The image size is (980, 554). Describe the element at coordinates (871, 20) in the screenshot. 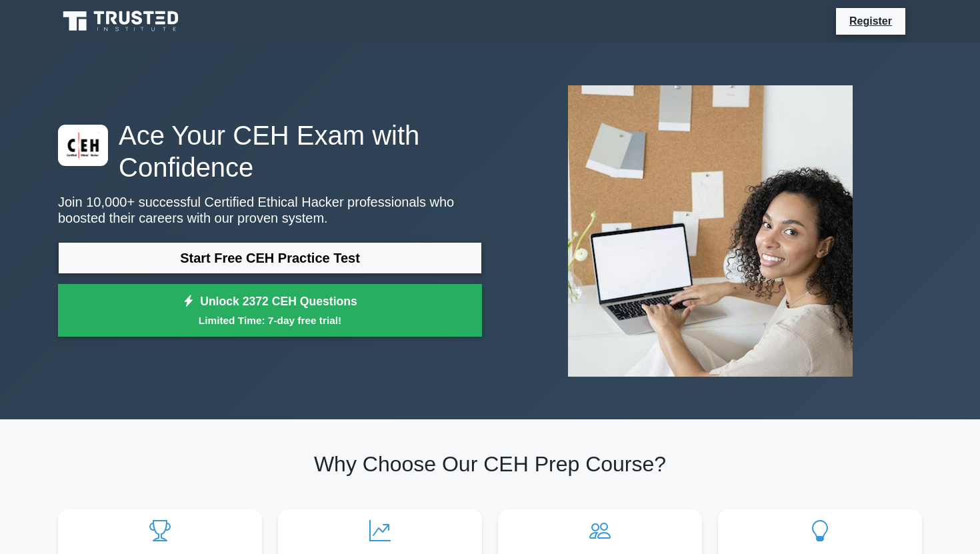

I see `a: Register` at that location.